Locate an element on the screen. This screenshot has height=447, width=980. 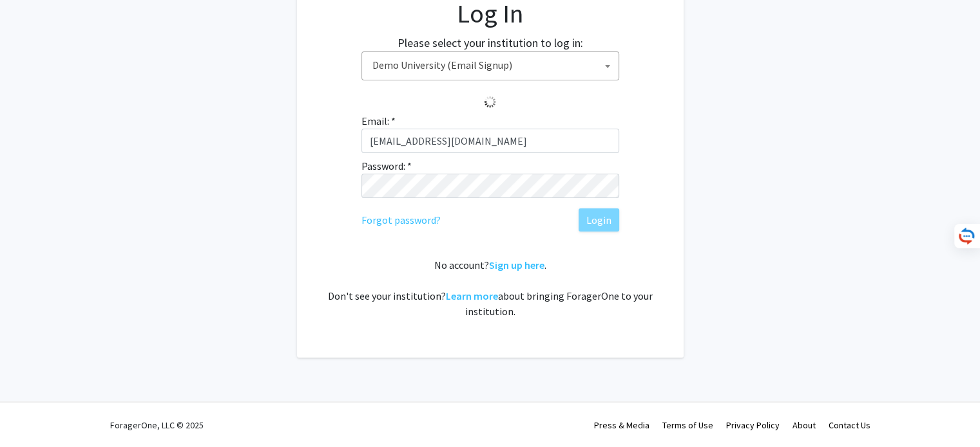
div: No account? . Don't see your institution? about bringing ForagerOne to your institution. is located at coordinates (490, 288).